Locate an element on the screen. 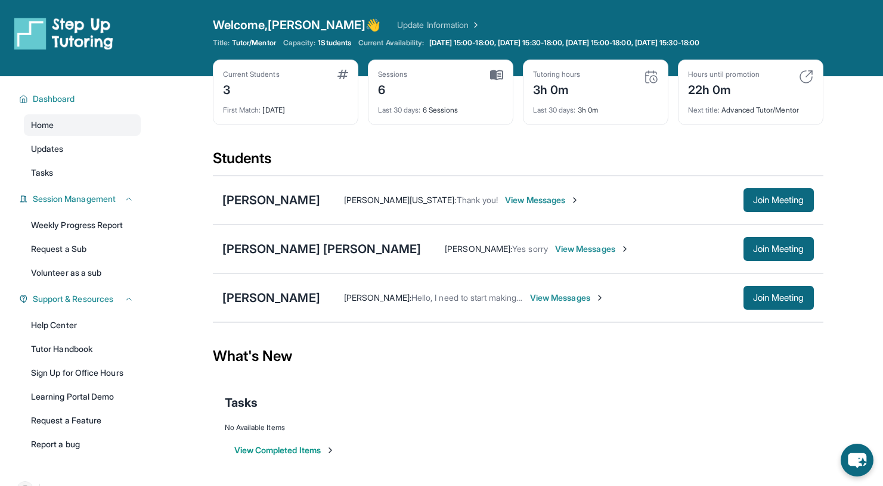 The height and width of the screenshot is (486, 883). span: Home is located at coordinates (42, 125).